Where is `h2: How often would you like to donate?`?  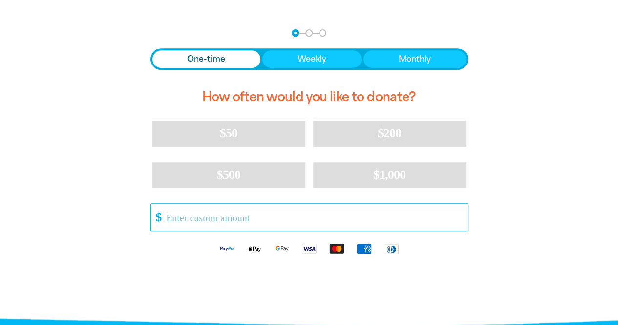
h2: How often would you like to donate? is located at coordinates (309, 97).